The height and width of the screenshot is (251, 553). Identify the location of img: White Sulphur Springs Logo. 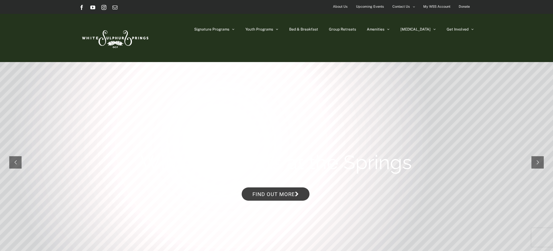
(115, 38).